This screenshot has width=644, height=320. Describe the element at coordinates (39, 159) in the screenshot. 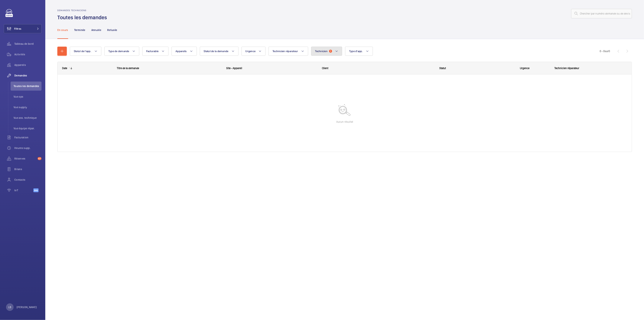

I see `span: 67` at that location.